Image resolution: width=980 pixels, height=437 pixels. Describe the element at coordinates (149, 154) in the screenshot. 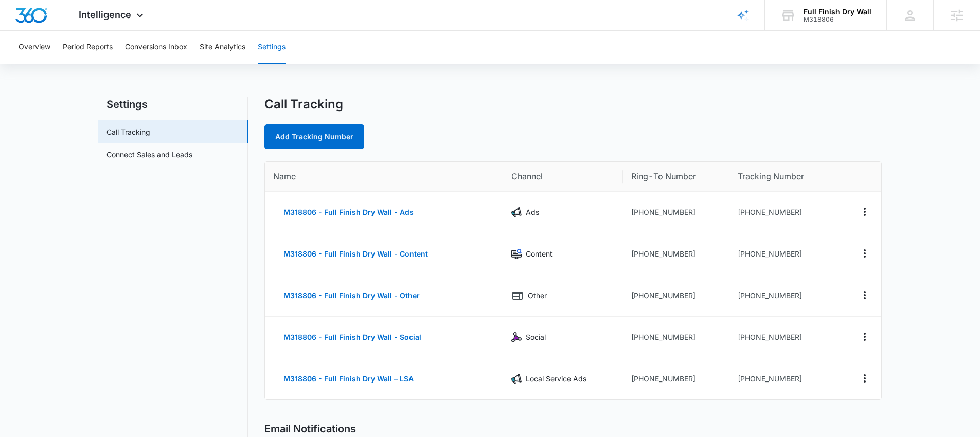

I see `a: Connect Sales and Leads` at that location.